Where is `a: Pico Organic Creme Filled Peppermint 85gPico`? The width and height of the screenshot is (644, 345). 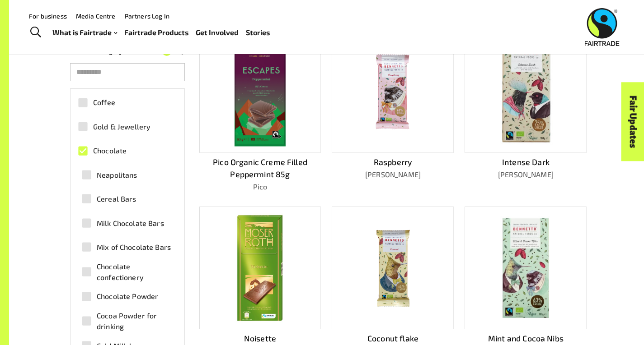 a: Pico Organic Creme Filled Peppermint 85gPico is located at coordinates (260, 111).